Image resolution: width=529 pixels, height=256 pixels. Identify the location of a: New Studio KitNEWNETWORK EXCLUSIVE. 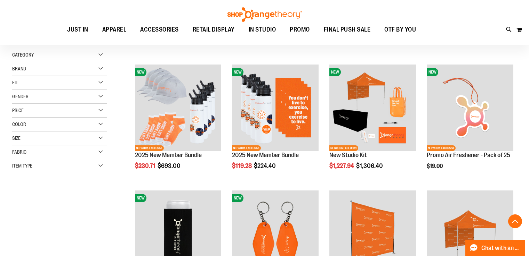
(372, 108).